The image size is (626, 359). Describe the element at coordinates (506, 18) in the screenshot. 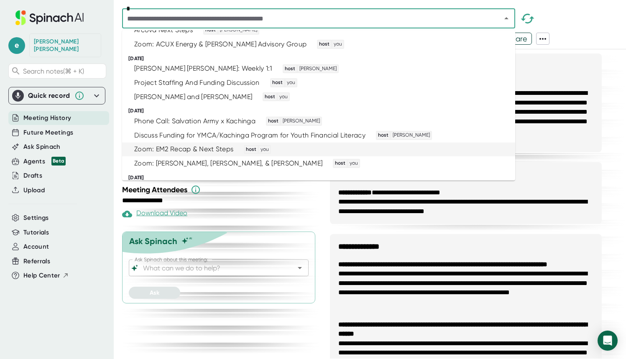

I see `button: Close` at that location.